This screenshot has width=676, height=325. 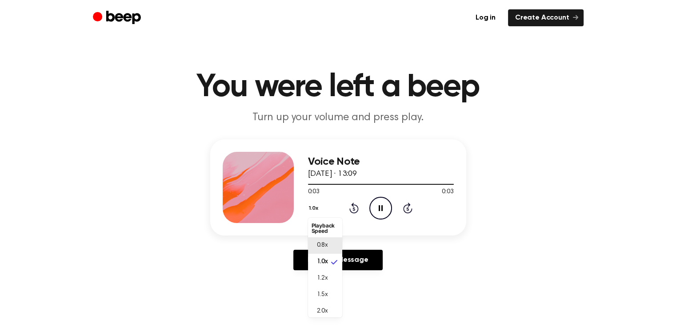 What do you see at coordinates (485, 18) in the screenshot?
I see `a: Log in` at bounding box center [485, 18].